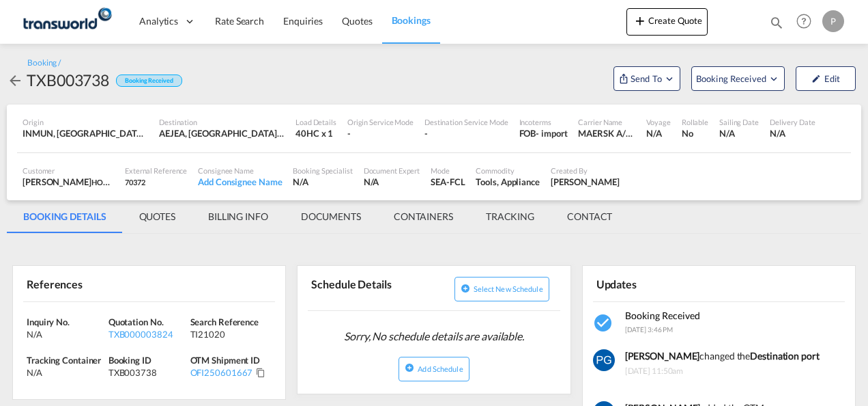 This screenshot has width=868, height=406. I want to click on div: Tools, Appliance, so click(507, 182).